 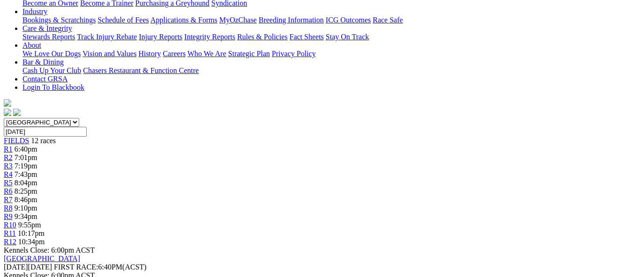 What do you see at coordinates (47, 28) in the screenshot?
I see `a: Care & Integrity` at bounding box center [47, 28].